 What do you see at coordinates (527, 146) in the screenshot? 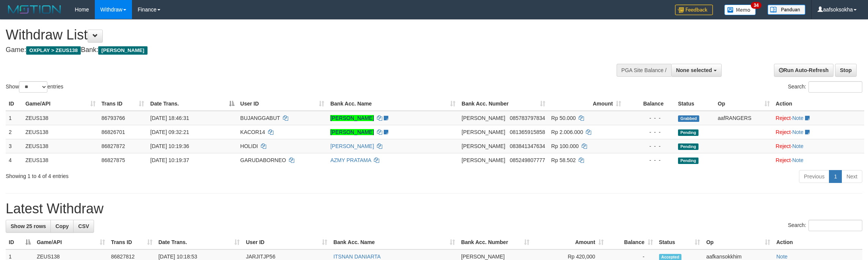
I see `span: Copy 083841347634 to clipboard` at bounding box center [527, 146].